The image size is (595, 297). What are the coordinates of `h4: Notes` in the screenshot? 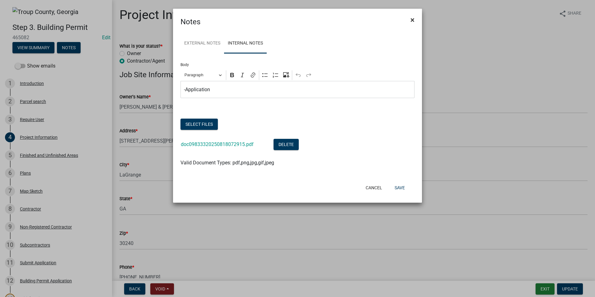 It's located at (190, 22).